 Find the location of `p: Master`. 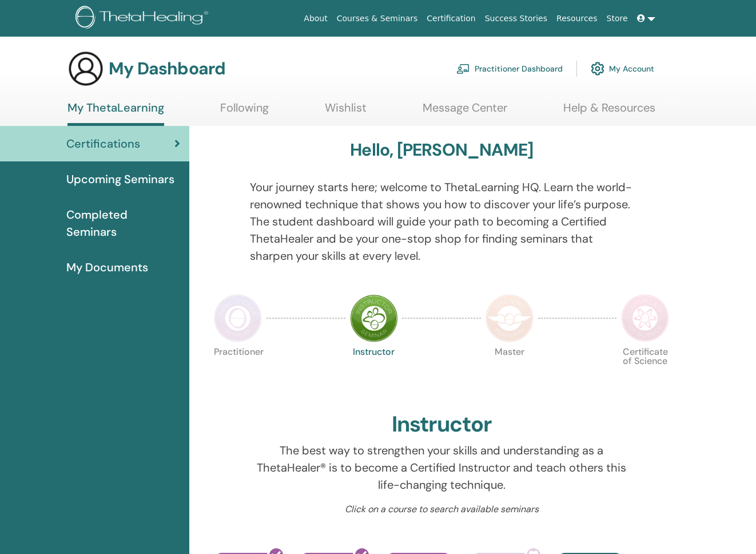

p: Master is located at coordinates (509, 371).